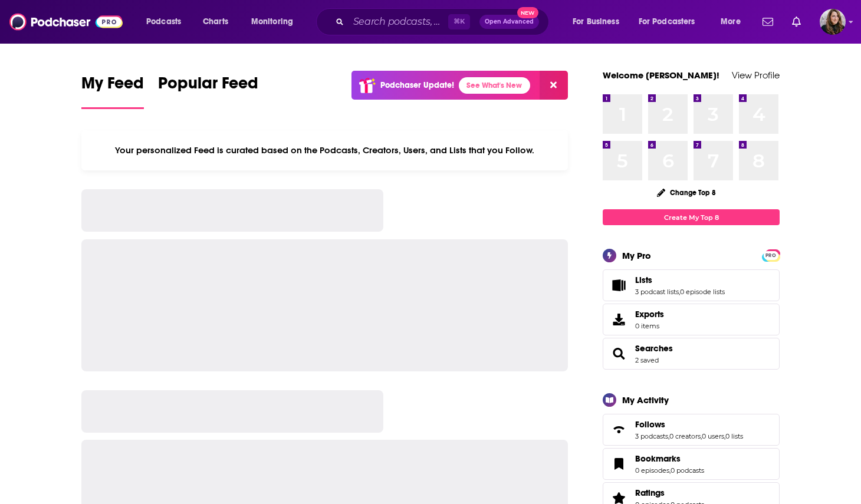 The width and height of the screenshot is (861, 504). What do you see at coordinates (443, 22) in the screenshot?
I see `div: Search podcasts, credits, & more...` at bounding box center [443, 22].